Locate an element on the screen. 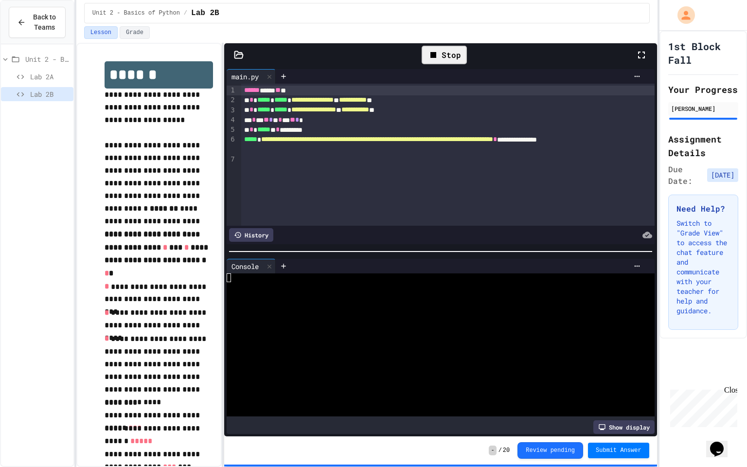 The width and height of the screenshot is (747, 467). span: Lab 2A is located at coordinates (50, 76).